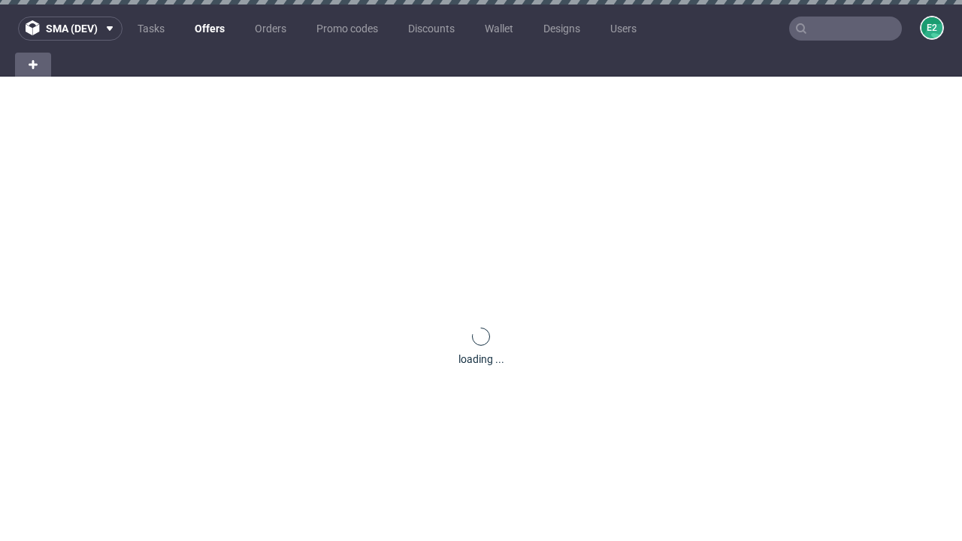 This screenshot has width=962, height=541. Describe the element at coordinates (932, 28) in the screenshot. I see `figcaption: e2` at that location.